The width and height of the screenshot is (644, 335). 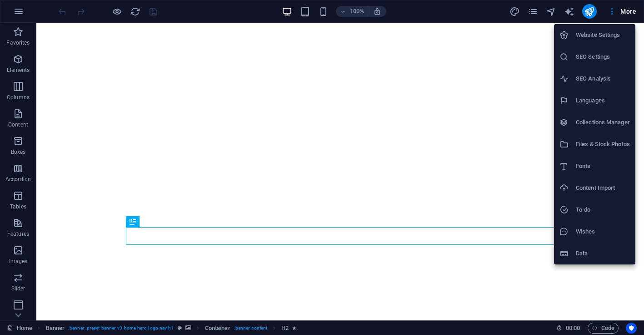 What do you see at coordinates (603, 79) in the screenshot?
I see `h6: SEO Analysis` at bounding box center [603, 79].